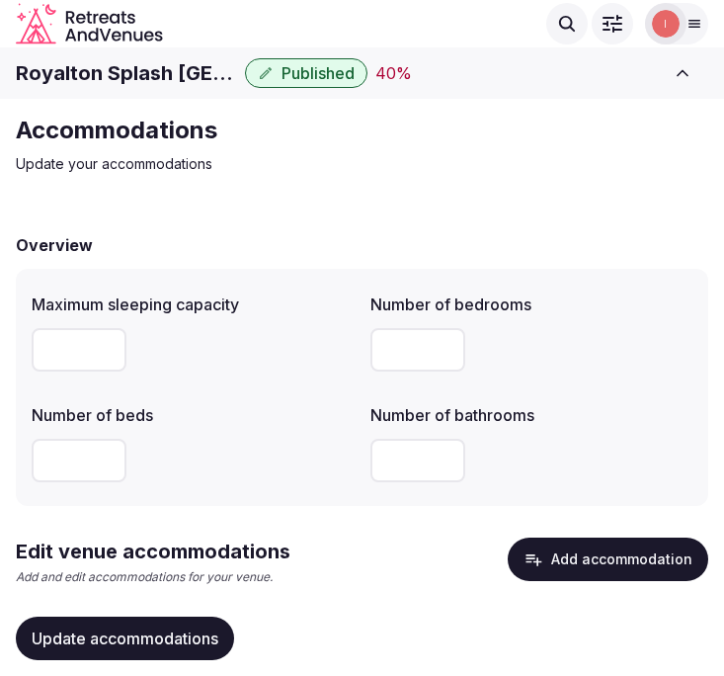 The width and height of the screenshot is (724, 676). What do you see at coordinates (153, 577) in the screenshot?
I see `p: Add and edit accommodations for your venue.` at bounding box center [153, 577].